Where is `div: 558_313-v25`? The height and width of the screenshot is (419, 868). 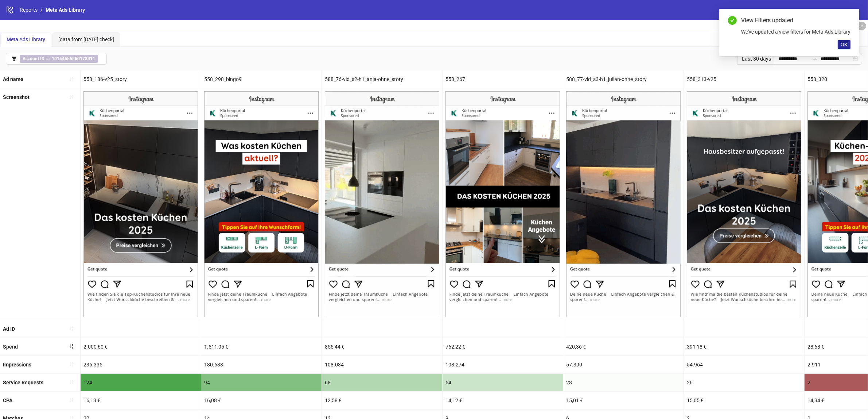
div: 558_313-v25 is located at coordinates (744, 79).